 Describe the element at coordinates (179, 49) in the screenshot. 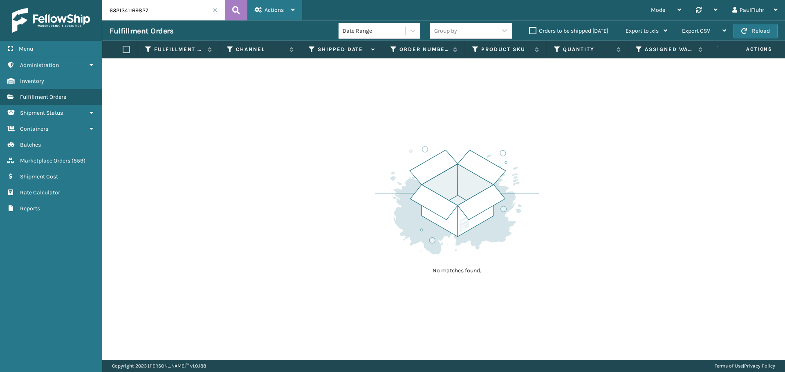

I see `label: Fulfillment Order Id` at that location.